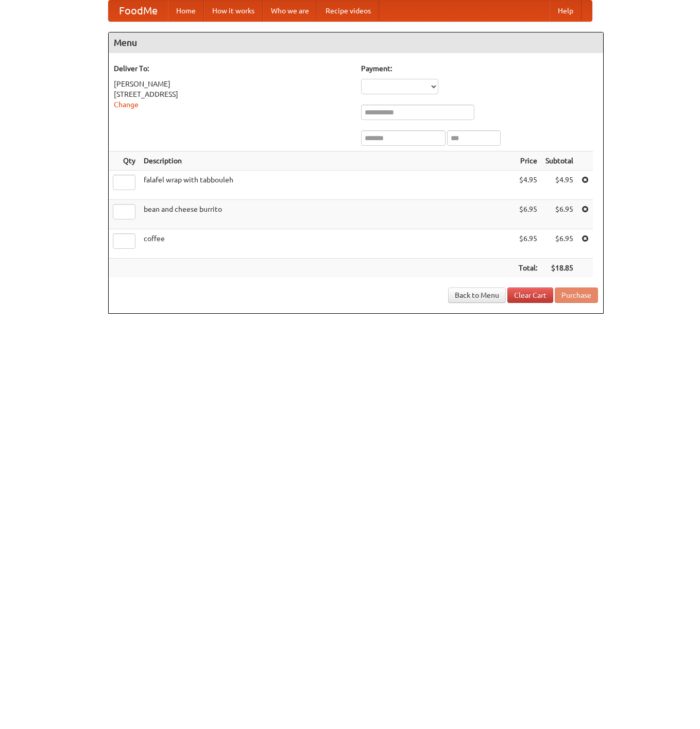 This screenshot has height=729, width=700. What do you see at coordinates (528, 268) in the screenshot?
I see `th: Total:` at bounding box center [528, 268].